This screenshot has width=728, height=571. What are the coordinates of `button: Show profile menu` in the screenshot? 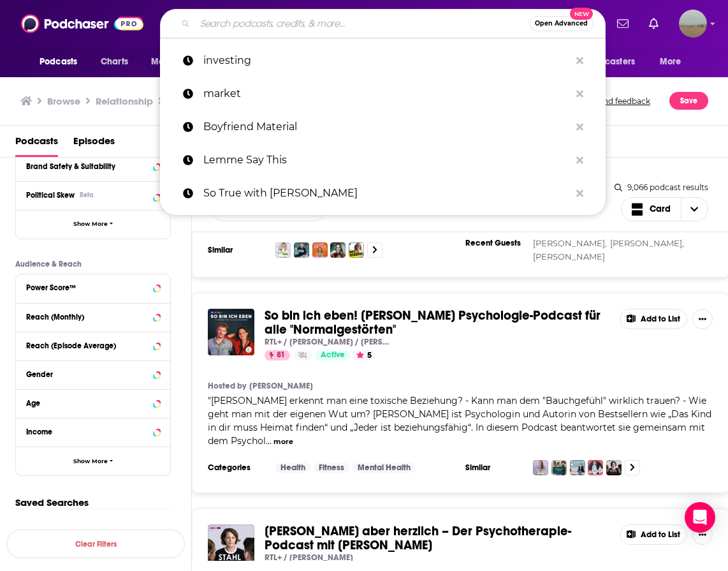 It's located at (693, 24).